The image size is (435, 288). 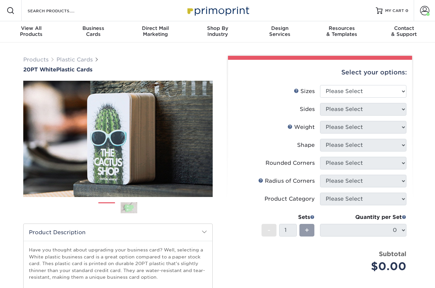 What do you see at coordinates (217, 28) in the screenshot?
I see `span: Shop By` at bounding box center [217, 28].